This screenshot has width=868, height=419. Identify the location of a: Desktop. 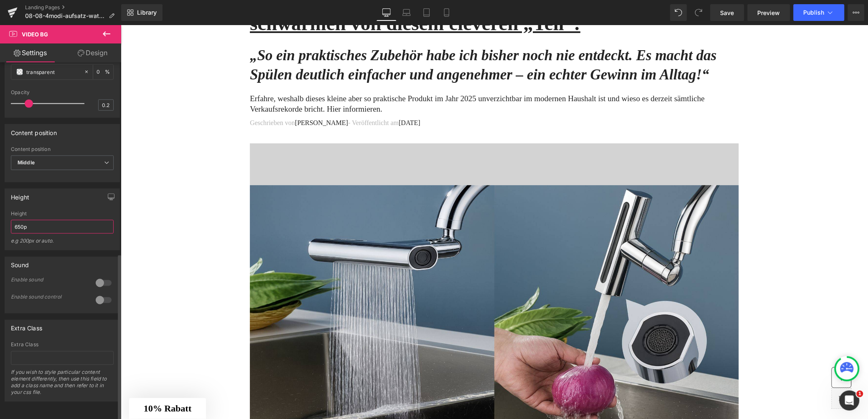
(386, 12).